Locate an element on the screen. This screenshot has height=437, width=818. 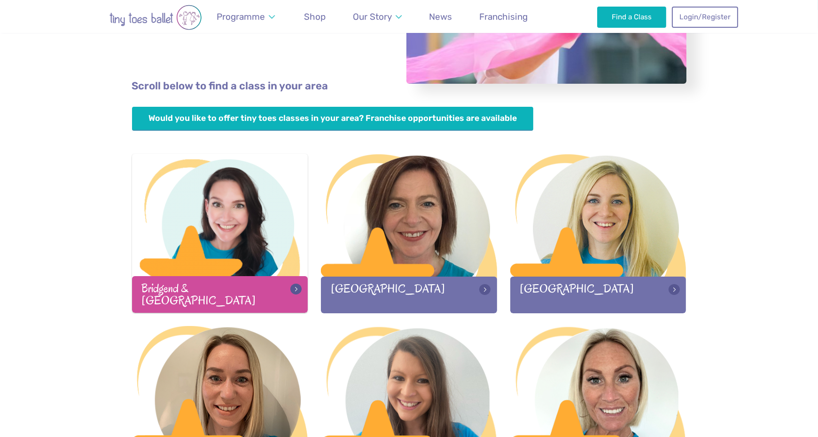
a: Find a Class is located at coordinates (632, 17).